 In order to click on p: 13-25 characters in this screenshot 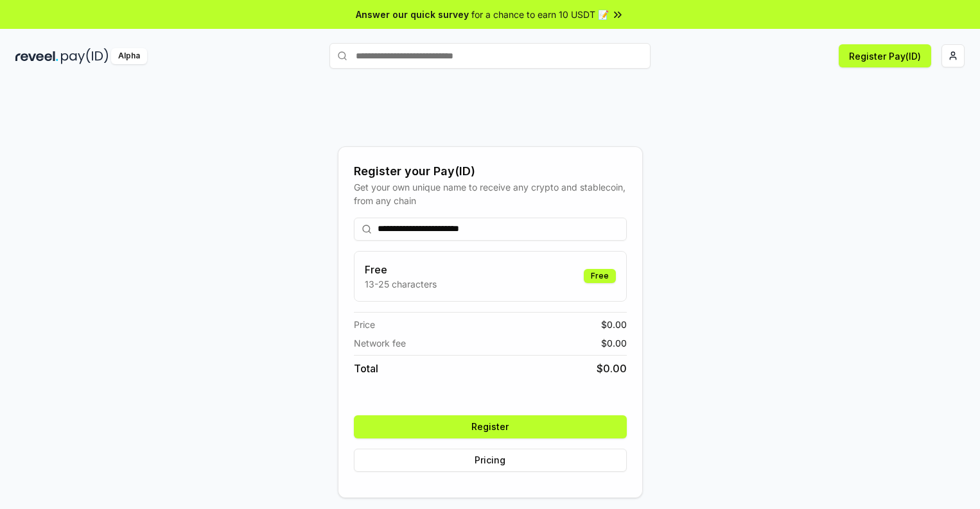, I will do `click(400, 283)`.